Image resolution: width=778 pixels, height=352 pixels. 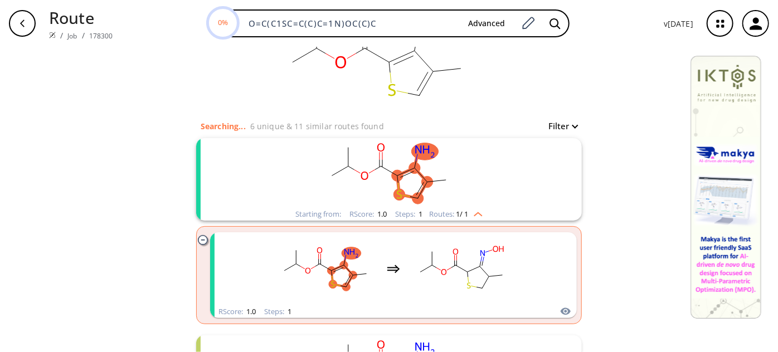 I want to click on p: 6 unique & 11 similar routes found, so click(x=317, y=126).